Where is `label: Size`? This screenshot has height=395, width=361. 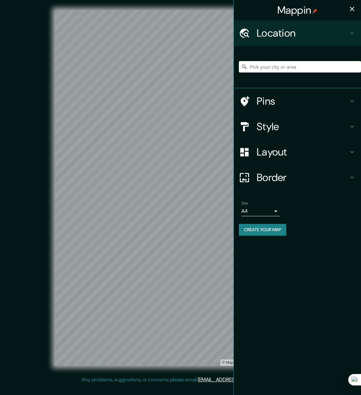 label: Size is located at coordinates (245, 203).